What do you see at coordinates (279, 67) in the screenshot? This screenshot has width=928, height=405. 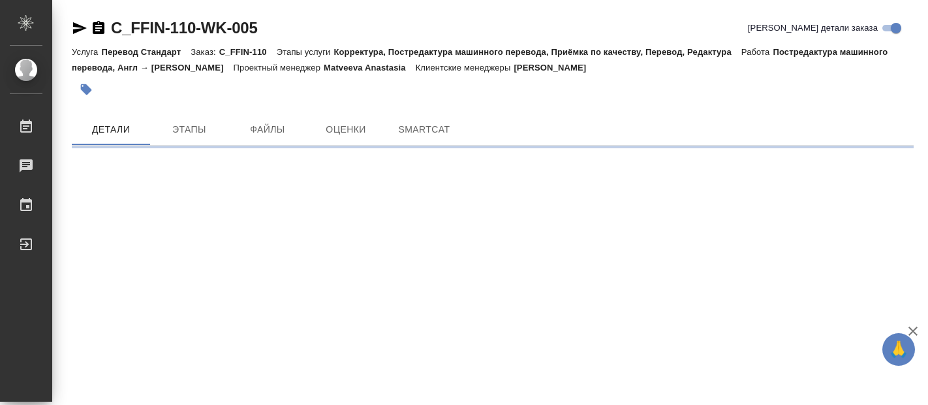 I see `p: Проектный менеджер` at bounding box center [279, 67].